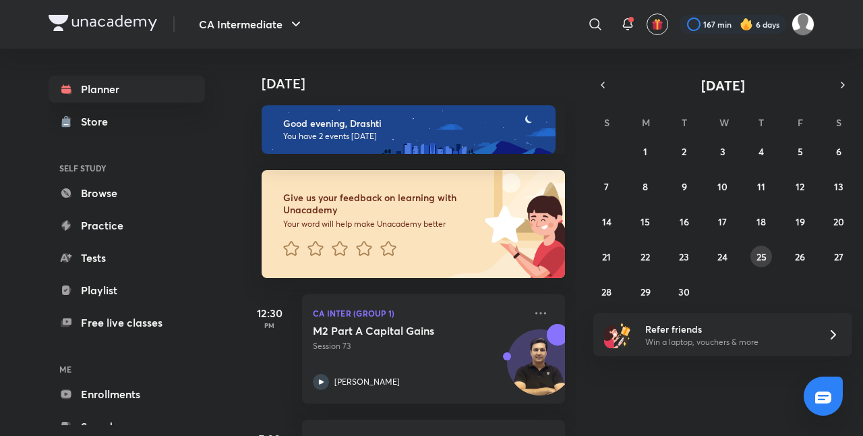 This screenshot has width=863, height=436. Describe the element at coordinates (127, 290) in the screenshot. I see `a: Playlist` at that location.